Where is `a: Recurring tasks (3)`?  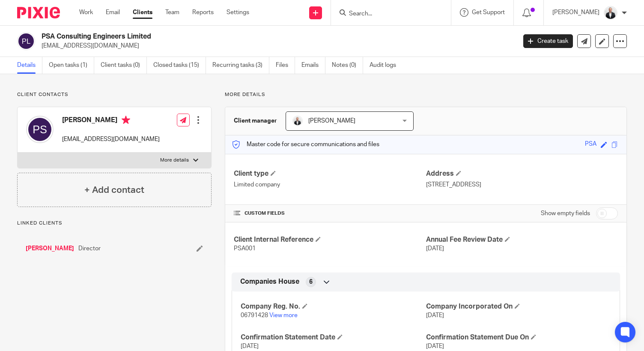 a: Recurring tasks (3) is located at coordinates (241, 65).